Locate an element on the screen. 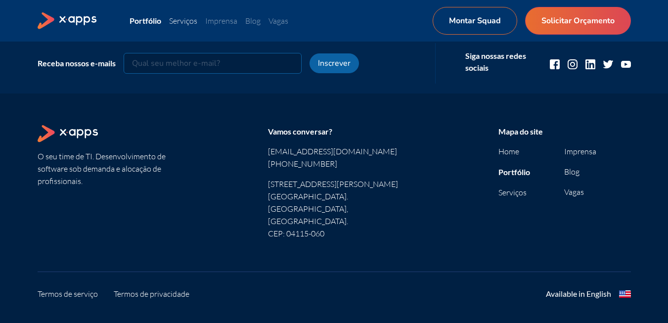 The image size is (668, 323). a: Termos de serviço is located at coordinates (68, 294).